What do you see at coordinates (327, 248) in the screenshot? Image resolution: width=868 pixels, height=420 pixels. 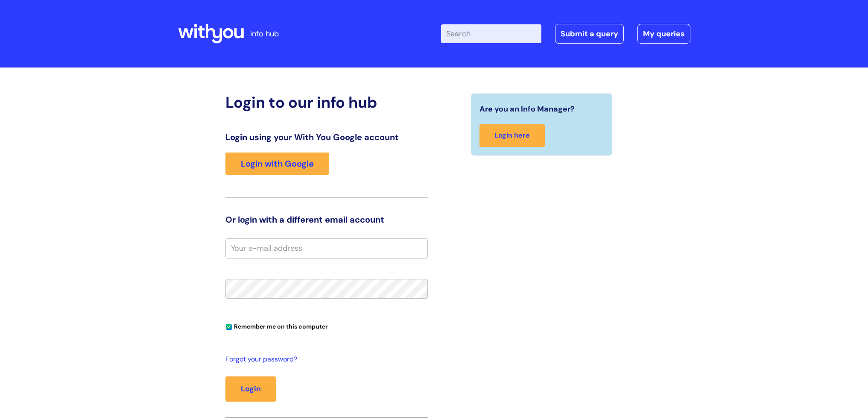 I see `input: Your e-mail address` at bounding box center [327, 248].